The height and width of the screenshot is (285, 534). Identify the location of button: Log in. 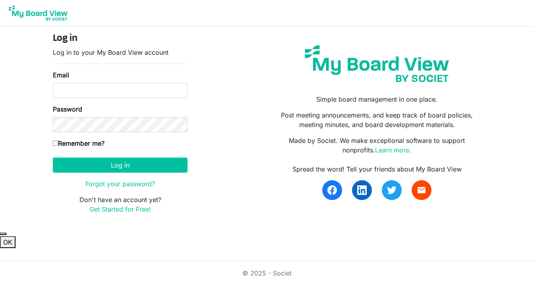
(120, 165).